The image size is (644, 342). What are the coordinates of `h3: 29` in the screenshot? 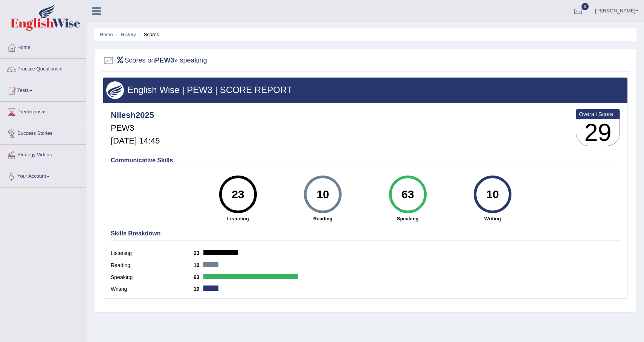 It's located at (598, 133).